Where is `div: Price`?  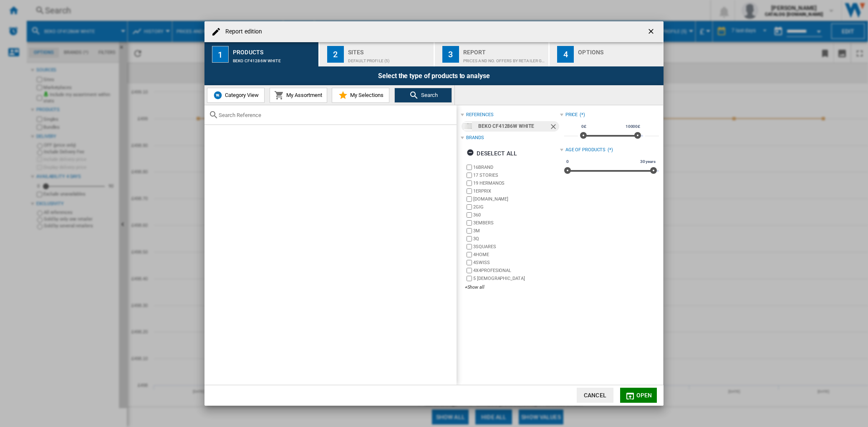
div: Price is located at coordinates (572, 115).